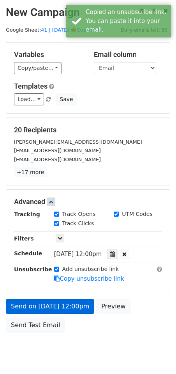  What do you see at coordinates (88, 12) in the screenshot?
I see `h2: New Campaign` at bounding box center [88, 12].